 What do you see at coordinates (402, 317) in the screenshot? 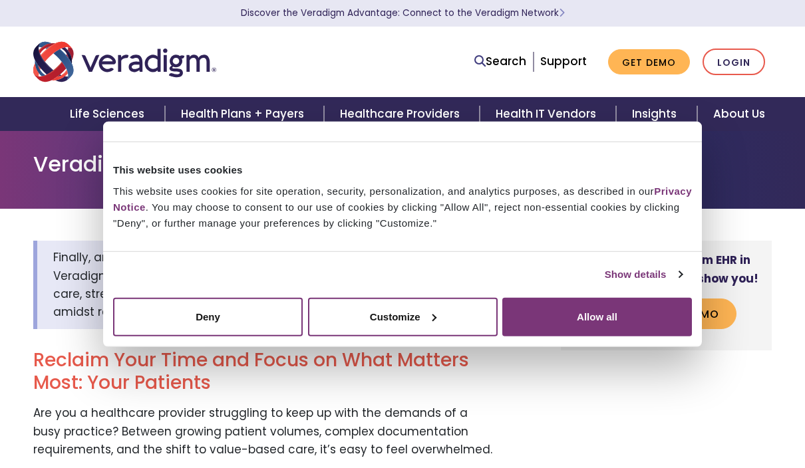
I see `button: Customize` at bounding box center [402, 317].